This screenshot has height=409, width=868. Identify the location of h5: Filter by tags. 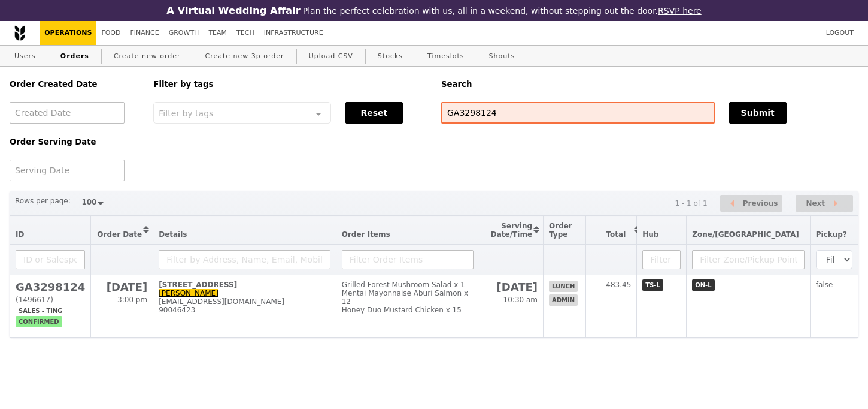
(290, 84).